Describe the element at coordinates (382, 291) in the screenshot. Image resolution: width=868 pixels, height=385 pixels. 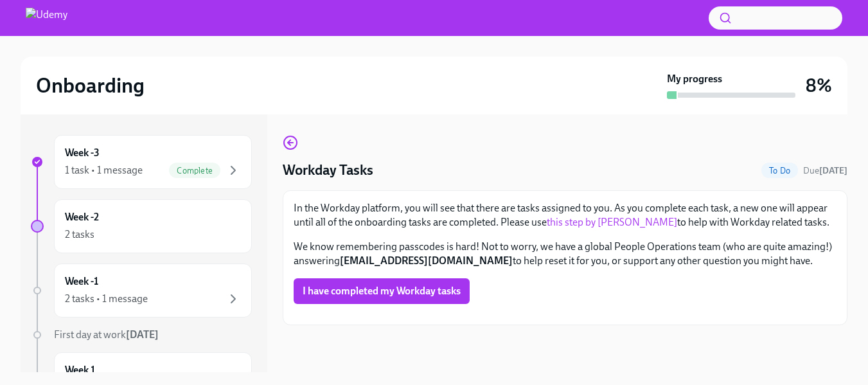
I see `button: I have completed my Workday tasks` at that location.